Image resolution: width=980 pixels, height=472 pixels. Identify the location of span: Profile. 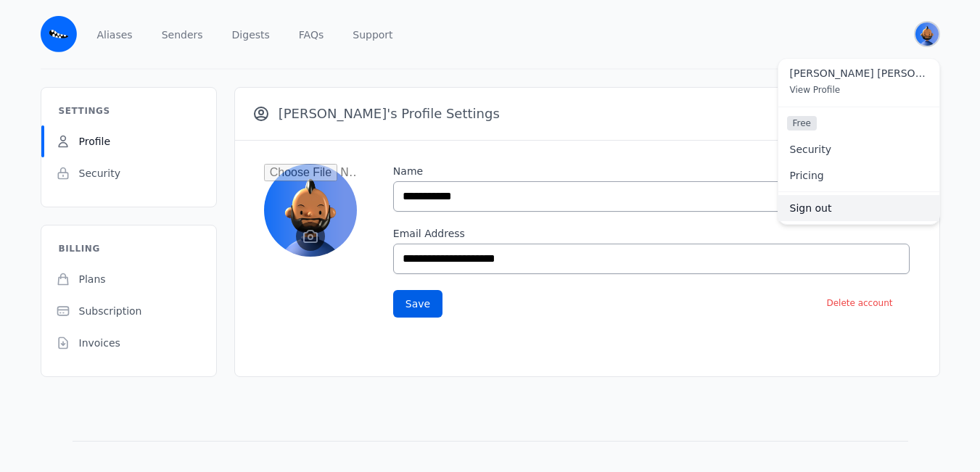
(95, 142).